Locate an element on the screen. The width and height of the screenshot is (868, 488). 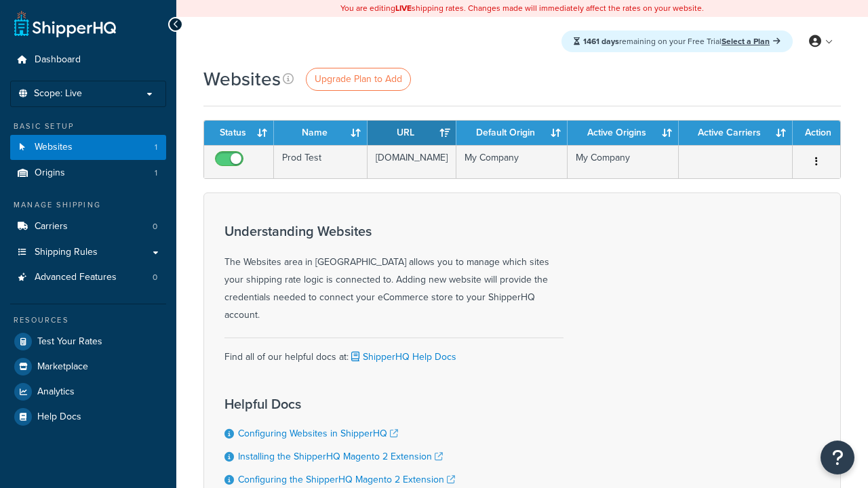
strong: 1461 days is located at coordinates (601, 41).